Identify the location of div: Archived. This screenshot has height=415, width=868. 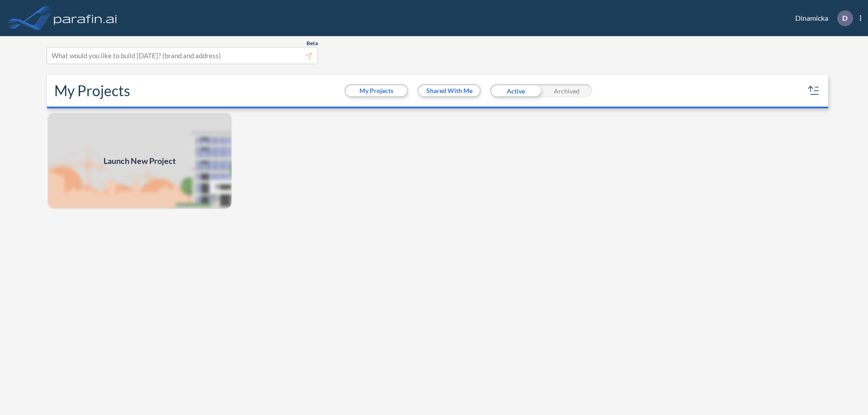
(566, 91).